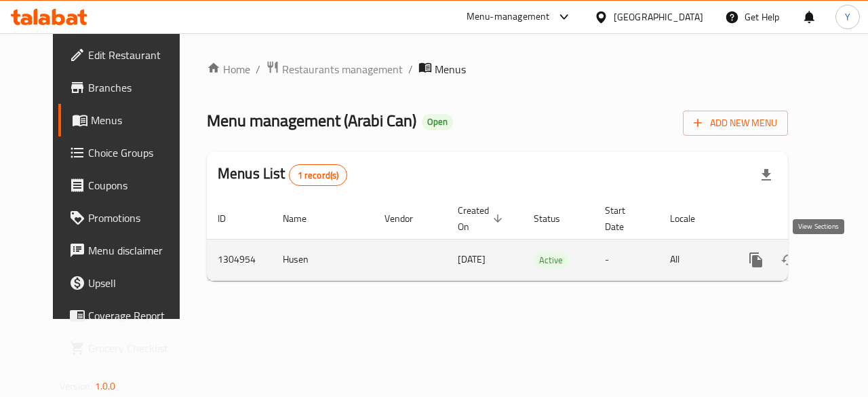 The image size is (868, 397). I want to click on button: Change Status, so click(789, 260).